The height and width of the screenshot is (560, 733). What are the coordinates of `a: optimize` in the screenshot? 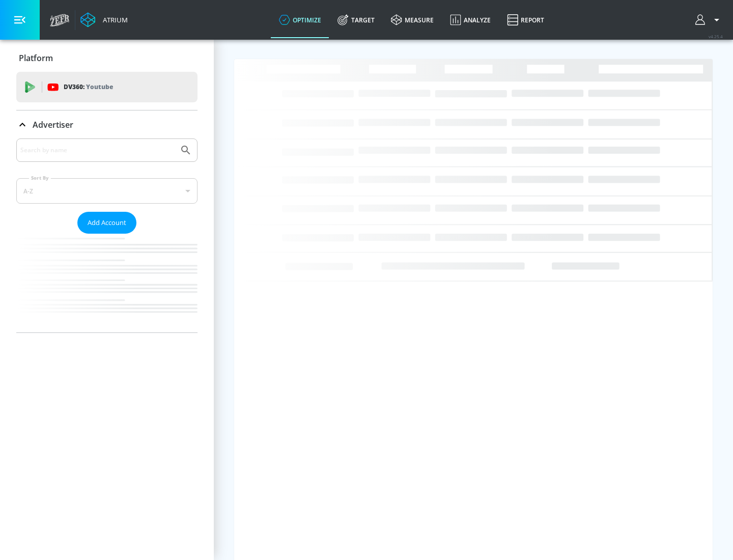 It's located at (300, 20).